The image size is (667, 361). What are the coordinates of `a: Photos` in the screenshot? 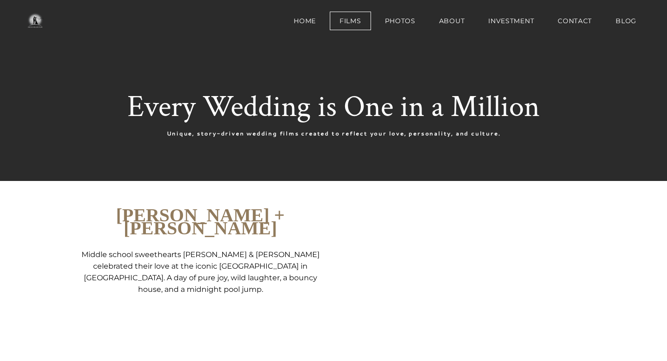 It's located at (400, 21).